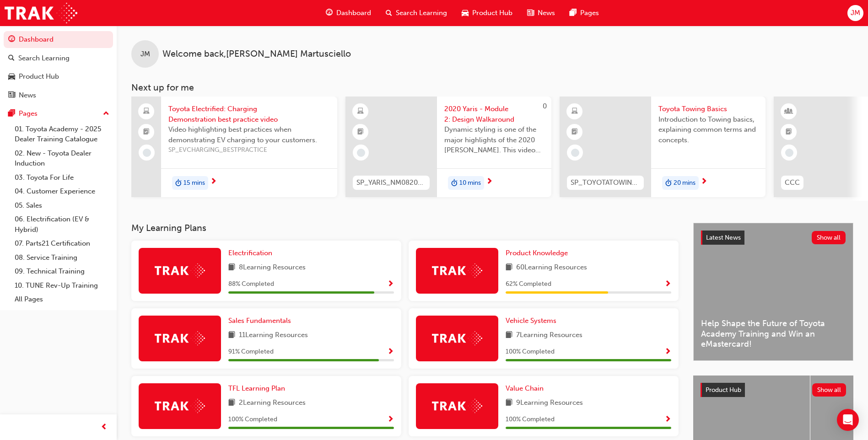 The image size is (868, 440). What do you see at coordinates (61, 159) in the screenshot?
I see `a: 02. New - Toyota Dealer Induction` at bounding box center [61, 159].